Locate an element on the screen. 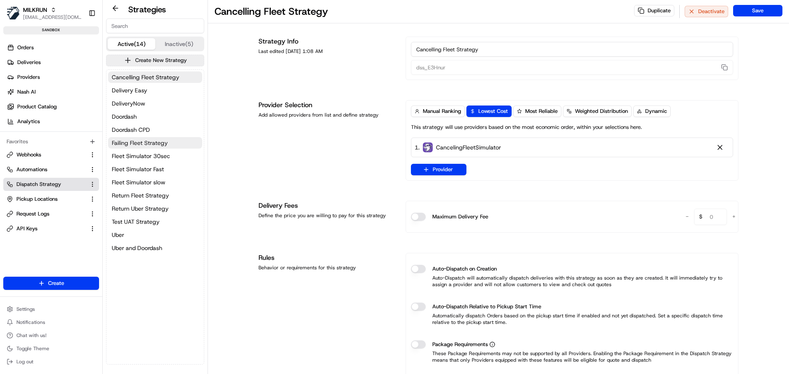 Image resolution: width=789 pixels, height=374 pixels. a: Uber and Doordash is located at coordinates (155, 248).